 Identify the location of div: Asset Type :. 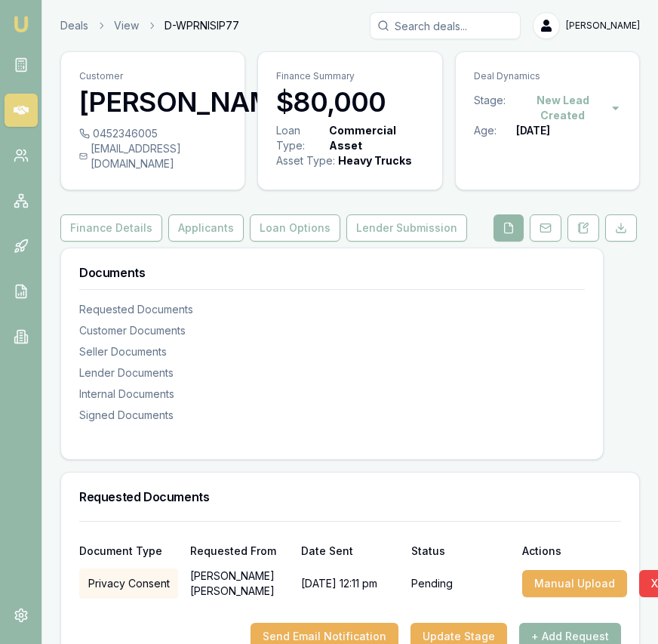
(305, 161).